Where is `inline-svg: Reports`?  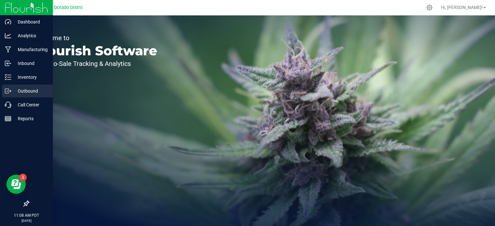 inline-svg: Reports is located at coordinates (8, 119).